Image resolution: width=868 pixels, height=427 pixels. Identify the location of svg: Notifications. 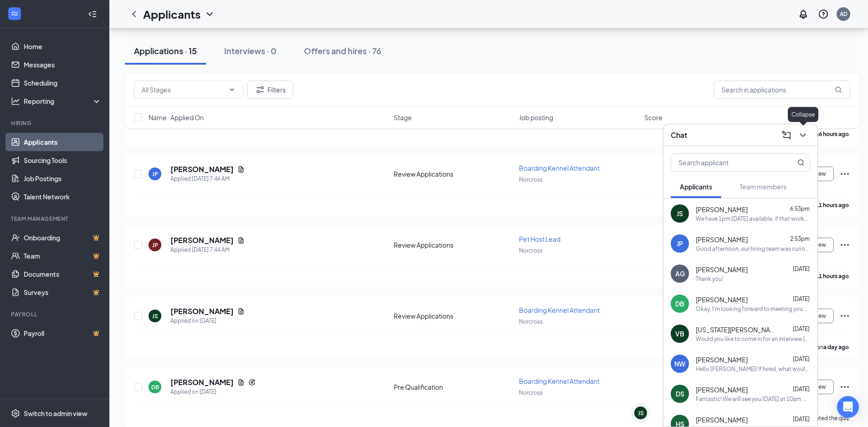
(803, 14).